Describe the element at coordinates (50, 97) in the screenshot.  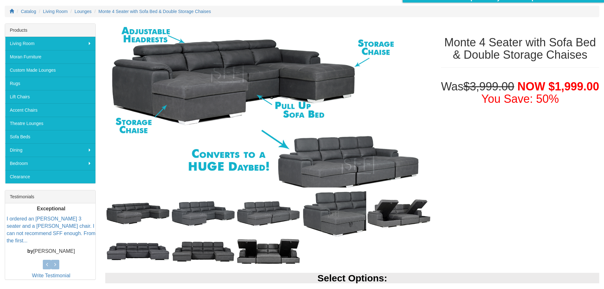
I see `a: Lift Chairs` at that location.